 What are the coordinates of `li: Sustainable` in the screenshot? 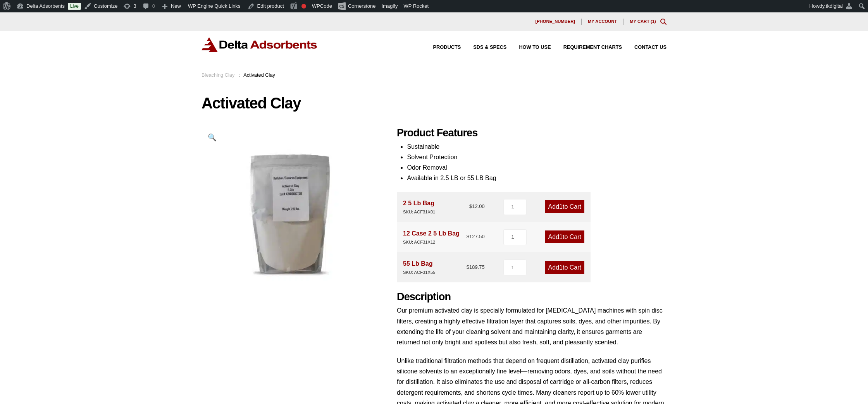 It's located at (536, 146).